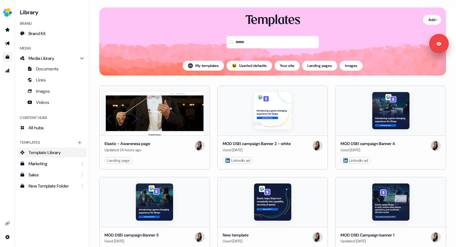 The image size is (456, 247). What do you see at coordinates (154, 114) in the screenshot?
I see `img: Elastic - Awareness page` at bounding box center [154, 114].